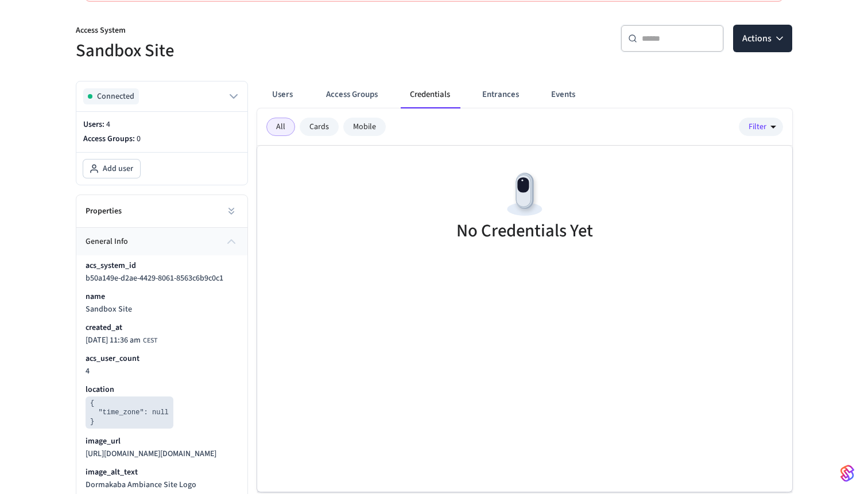 The height and width of the screenshot is (494, 868). What do you see at coordinates (365, 126) in the screenshot?
I see `div: Mobile` at bounding box center [365, 126].